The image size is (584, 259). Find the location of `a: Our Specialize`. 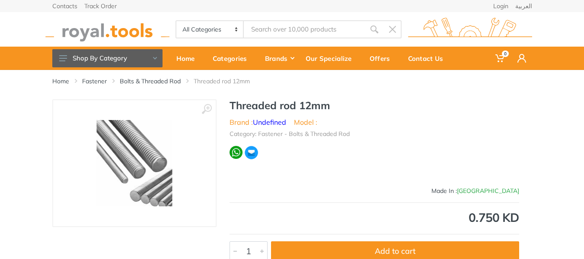

a: Our Specialize is located at coordinates (331, 58).